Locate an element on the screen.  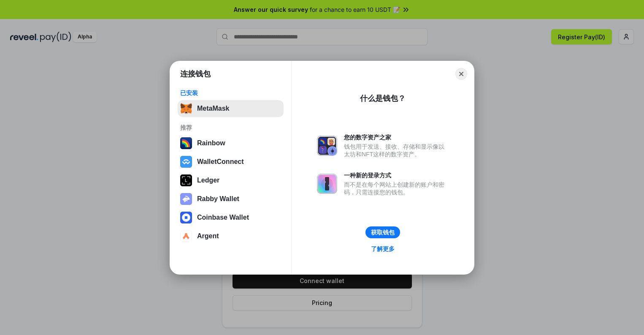
div: 了解更多 is located at coordinates (383, 249).